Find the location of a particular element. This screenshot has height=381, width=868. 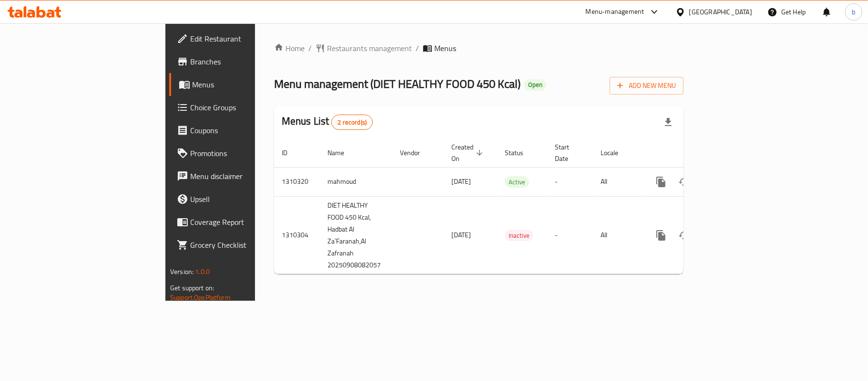

th: Actions is located at coordinates (696, 153).